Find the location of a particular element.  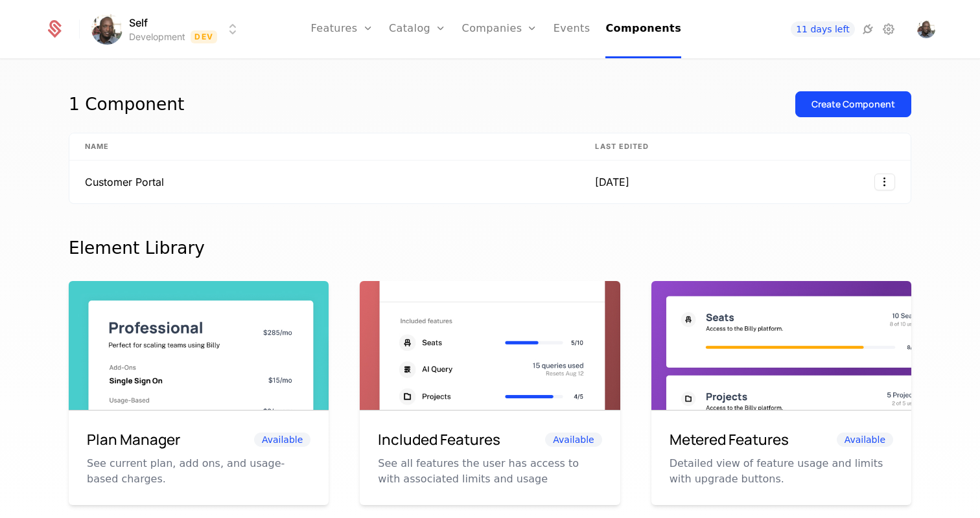

p: Detailed view of feature usage and limits with upgrade buttons. is located at coordinates (781, 472).